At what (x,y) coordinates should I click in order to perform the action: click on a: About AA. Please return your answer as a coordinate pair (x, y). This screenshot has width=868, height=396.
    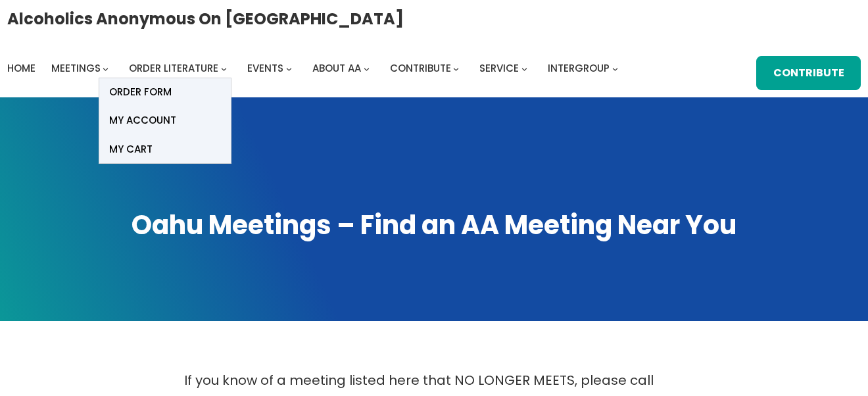
    Looking at the image, I should click on (337, 68).